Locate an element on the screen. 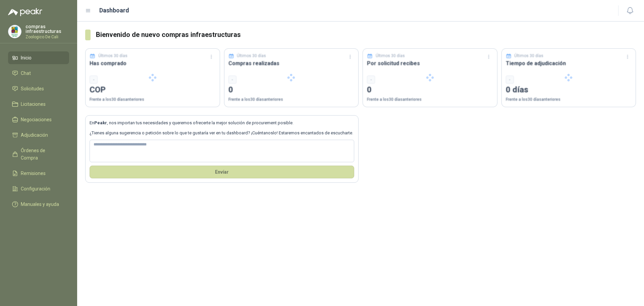  button: Envíar is located at coordinates (222, 172).